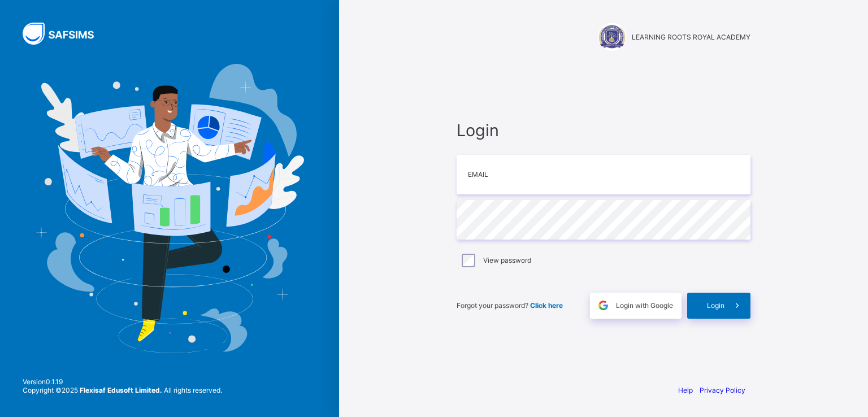  Describe the element at coordinates (122, 381) in the screenshot. I see `span: Version 0.1.19` at that location.